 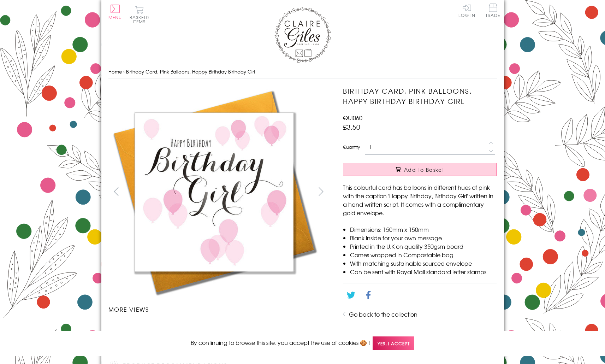 What do you see at coordinates (139, 14) in the screenshot?
I see `button: Basket0 items` at bounding box center [139, 14].